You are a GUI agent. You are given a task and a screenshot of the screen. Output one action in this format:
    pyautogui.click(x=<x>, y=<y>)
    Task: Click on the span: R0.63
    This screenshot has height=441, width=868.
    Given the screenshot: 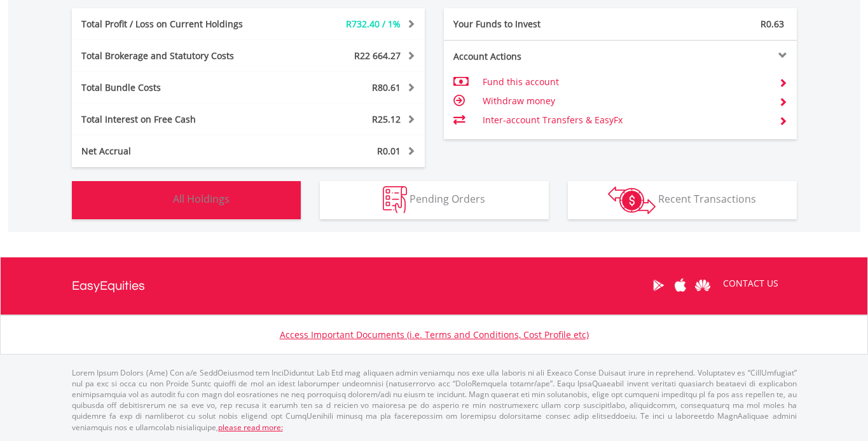 What is the action you would take?
    pyautogui.click(x=772, y=24)
    